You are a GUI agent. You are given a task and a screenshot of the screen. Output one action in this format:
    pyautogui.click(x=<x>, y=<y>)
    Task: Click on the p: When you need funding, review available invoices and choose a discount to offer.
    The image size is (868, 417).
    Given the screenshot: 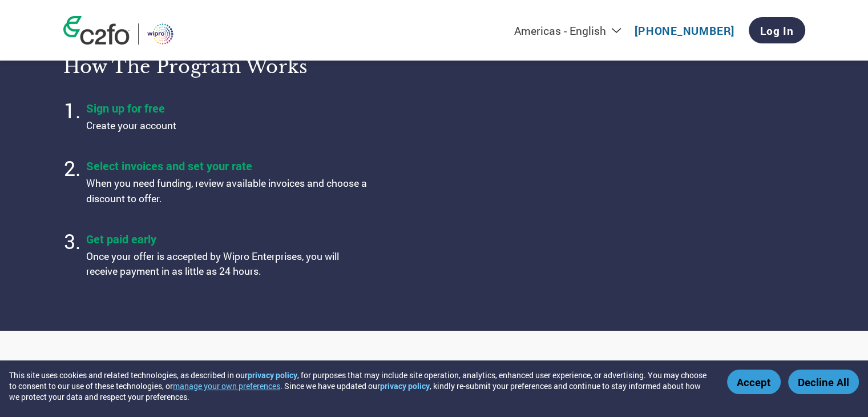 What is the action you would take?
    pyautogui.click(x=229, y=190)
    